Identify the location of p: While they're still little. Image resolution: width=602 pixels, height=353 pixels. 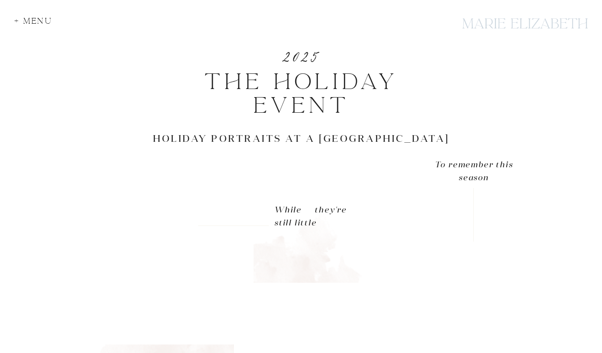
(310, 223).